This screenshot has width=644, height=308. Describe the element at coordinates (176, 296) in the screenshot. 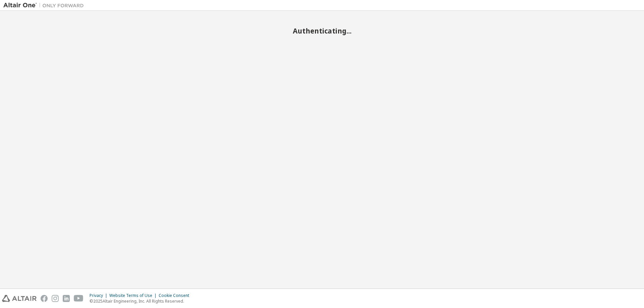

I see `div: Cookie Consent` at that location.